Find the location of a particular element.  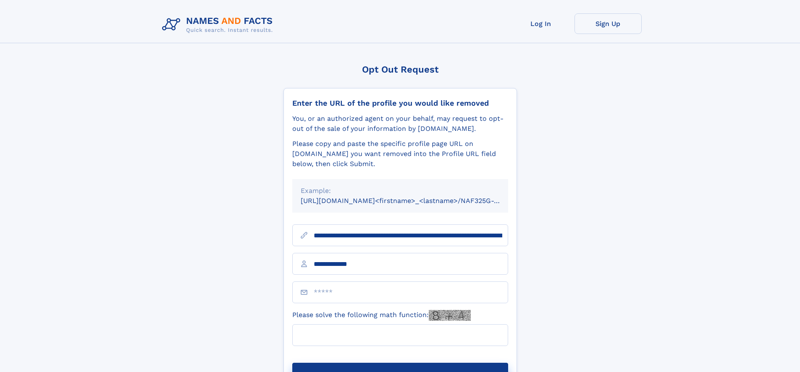

a: Log In is located at coordinates (541, 24).